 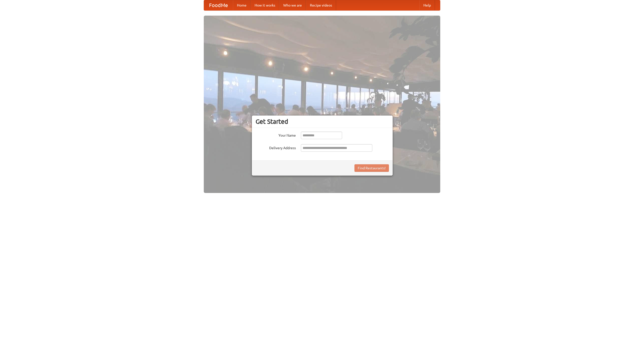 I want to click on a: FoodMe, so click(x=219, y=5).